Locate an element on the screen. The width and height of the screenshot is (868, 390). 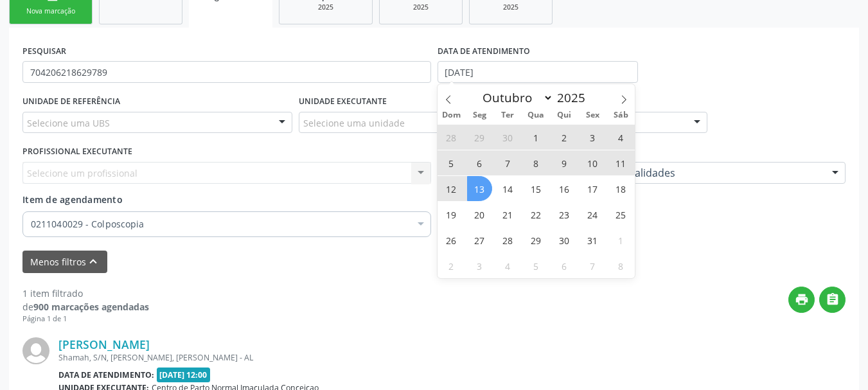
span: Outubro 10, 2025 is located at coordinates (592, 163).